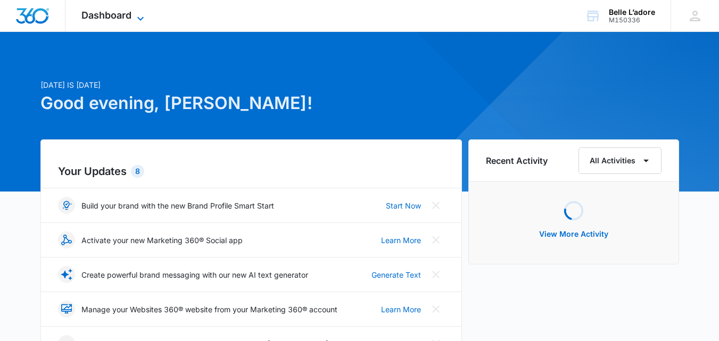 The height and width of the screenshot is (341, 719). What do you see at coordinates (403, 205) in the screenshot?
I see `a: Start Now` at bounding box center [403, 205].